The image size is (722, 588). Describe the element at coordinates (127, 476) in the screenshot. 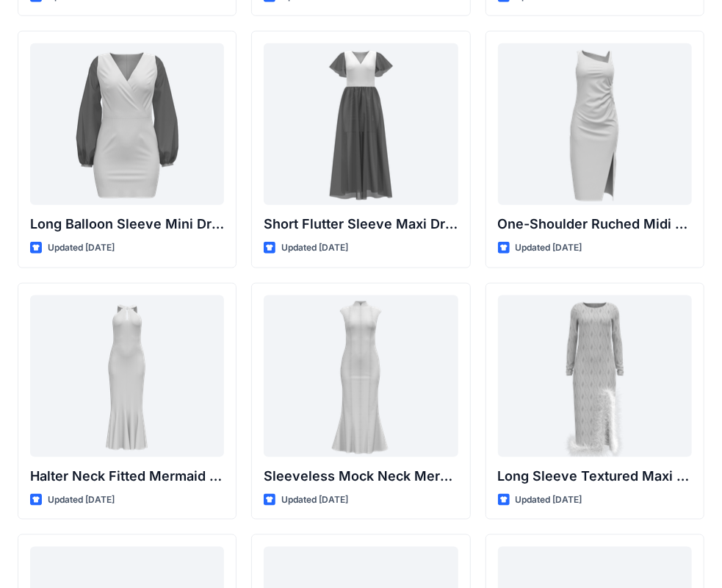

I see `p: Halter Neck Fitted Mermaid Gown with Keyhole Detail` at that location.